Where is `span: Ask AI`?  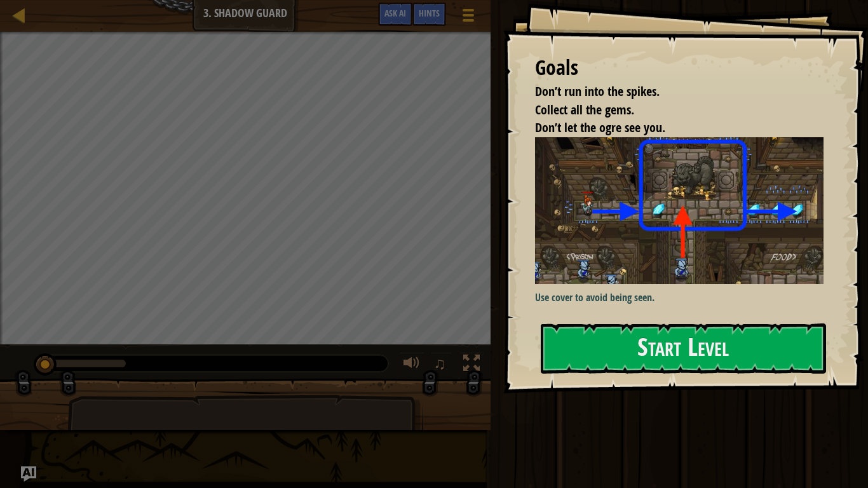 span: Ask AI is located at coordinates (395, 13).